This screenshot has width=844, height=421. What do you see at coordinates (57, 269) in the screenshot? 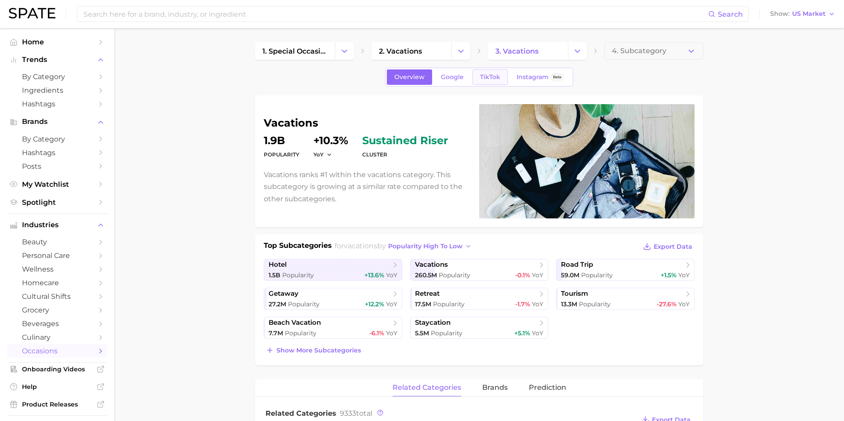
I see `a: wellness` at bounding box center [57, 269].